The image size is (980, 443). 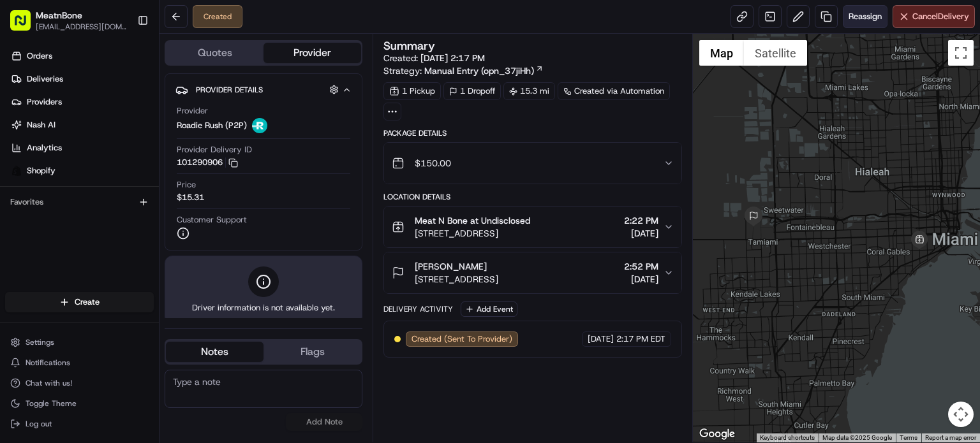 I want to click on button: Flags, so click(x=312, y=352).